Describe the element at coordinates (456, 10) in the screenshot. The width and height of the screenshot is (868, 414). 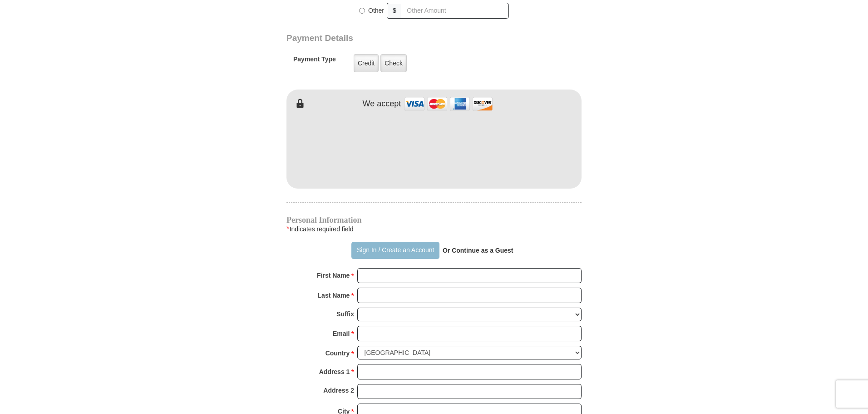
I see `input: Other Amount` at that location.